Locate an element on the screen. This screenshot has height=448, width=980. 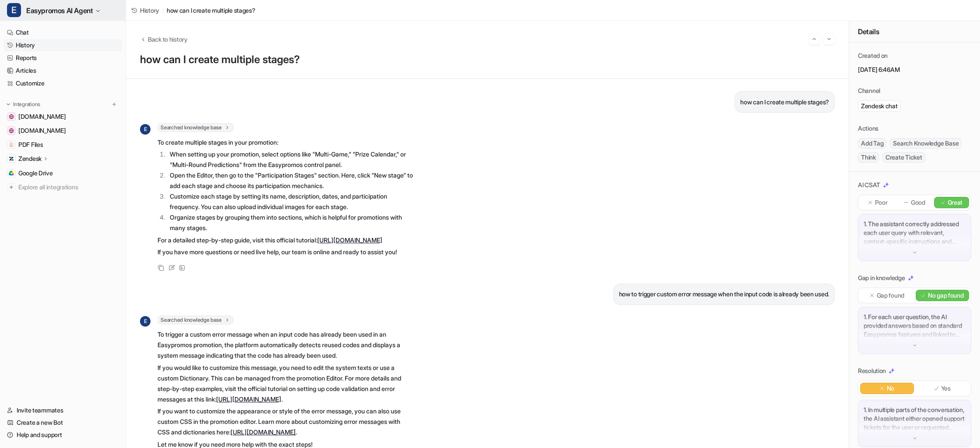
img: easypromos-apiref.redoc.ly is located at coordinates (11, 131).